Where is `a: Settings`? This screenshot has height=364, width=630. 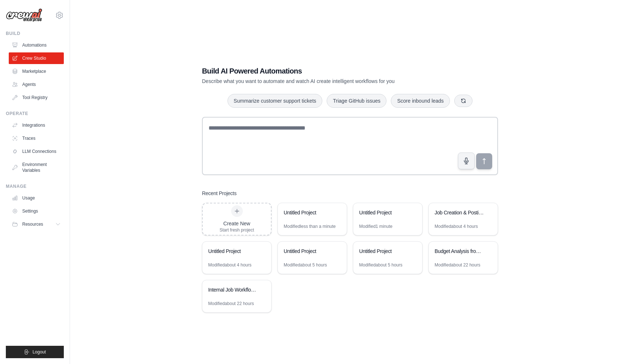 a: Settings is located at coordinates (36, 211).